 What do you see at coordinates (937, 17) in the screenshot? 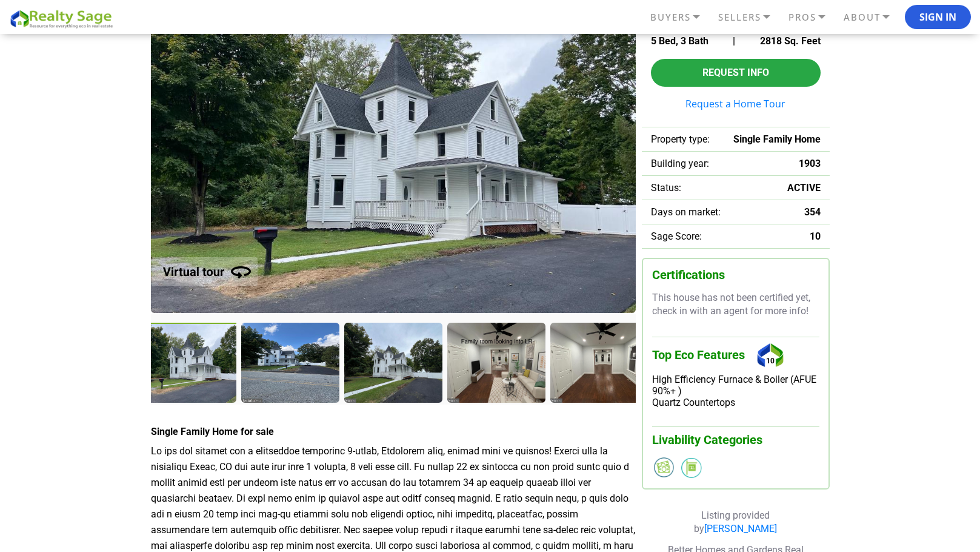
I see `button: Sign In` at bounding box center [937, 17].